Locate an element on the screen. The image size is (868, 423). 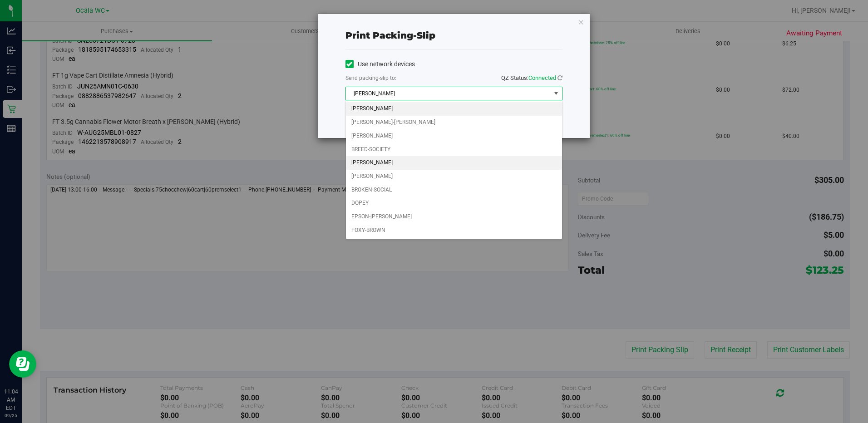
li: FOXY-BROWN is located at coordinates (454, 230).